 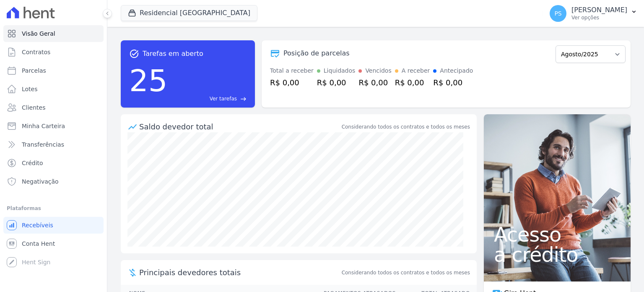 What do you see at coordinates (34, 71) in the screenshot?
I see `span: Parcelas` at bounding box center [34, 71].